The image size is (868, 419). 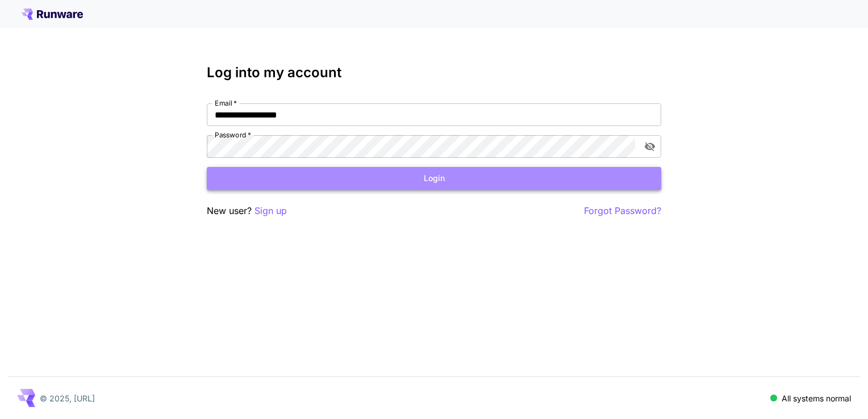 What do you see at coordinates (623, 211) in the screenshot?
I see `p: Forgot Password?` at bounding box center [623, 211].